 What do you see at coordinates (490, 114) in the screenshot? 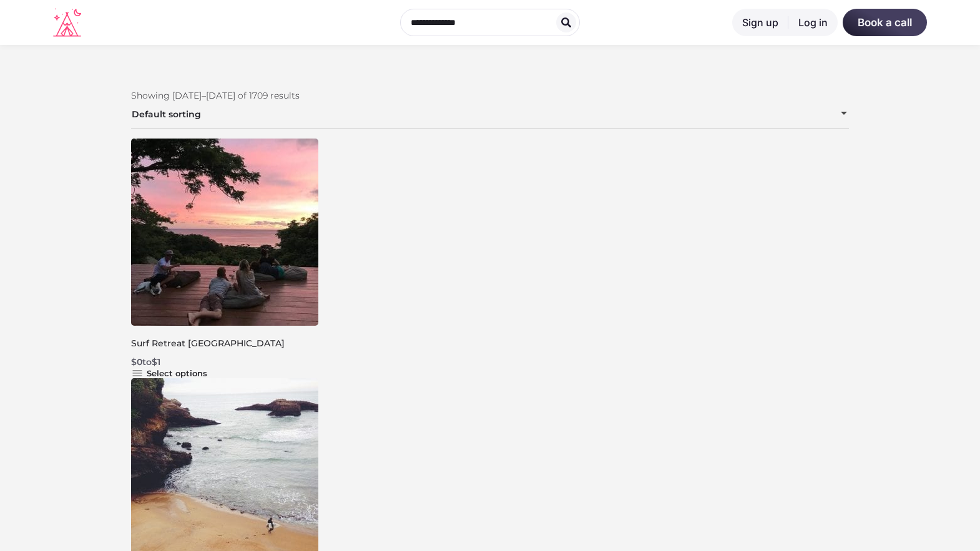
I see `span: Default sorting` at bounding box center [490, 114].